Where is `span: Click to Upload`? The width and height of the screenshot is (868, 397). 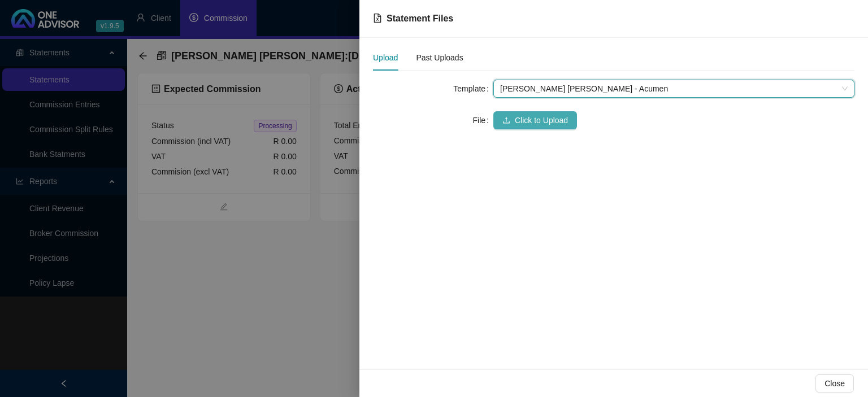 span: Click to Upload is located at coordinates (541, 120).